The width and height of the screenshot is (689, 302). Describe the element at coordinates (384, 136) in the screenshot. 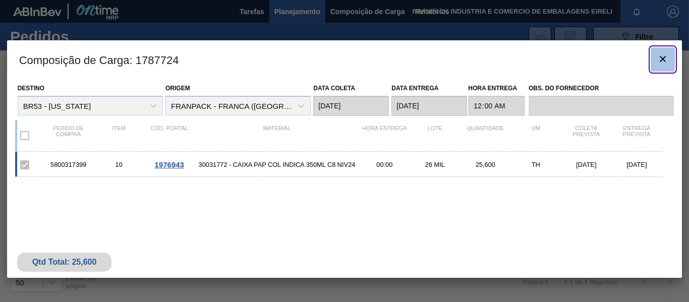

I see `div: Hora Entrega` at that location.